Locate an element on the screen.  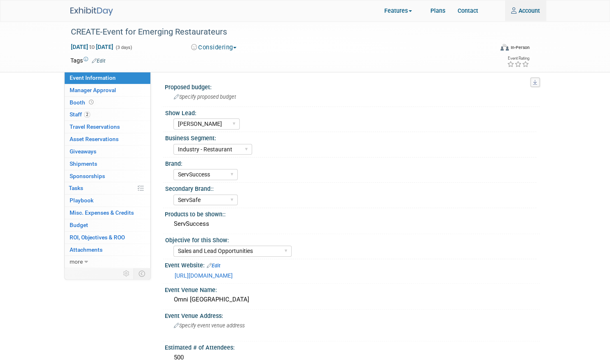
span: Specify proposed budget is located at coordinates (205, 97).